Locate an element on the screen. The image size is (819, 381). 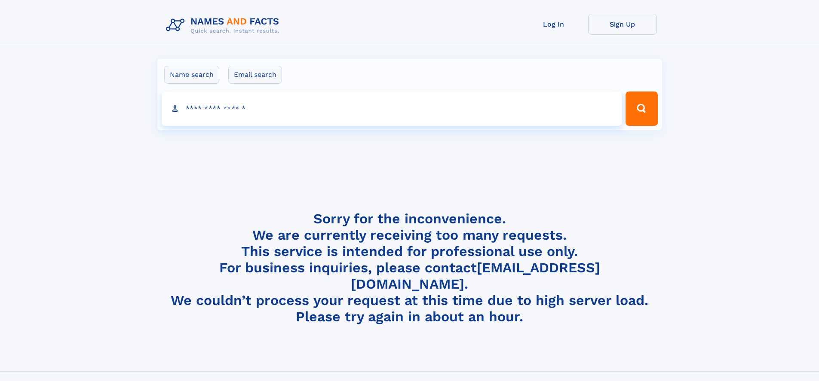
button: Search Button is located at coordinates (641, 109).